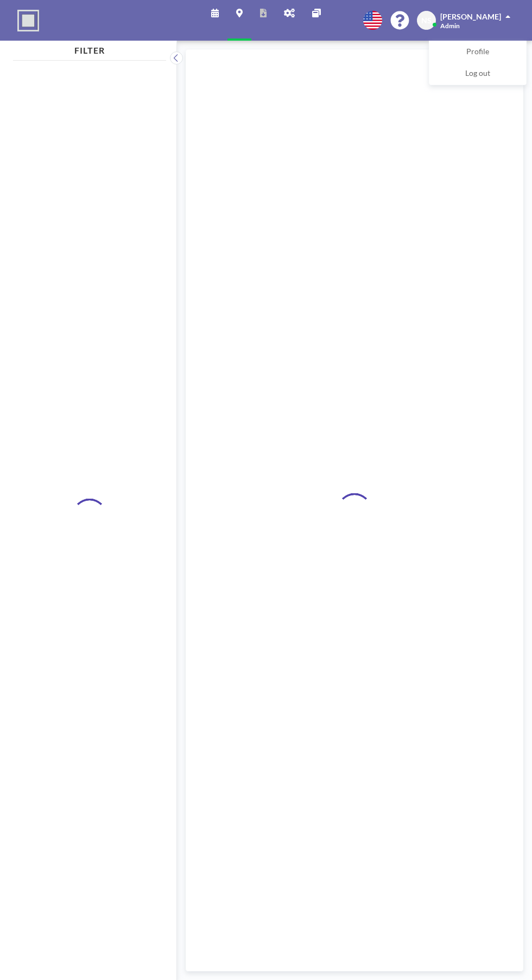 This screenshot has height=980, width=532. Describe the element at coordinates (426, 21) in the screenshot. I see `span: NS` at that location.